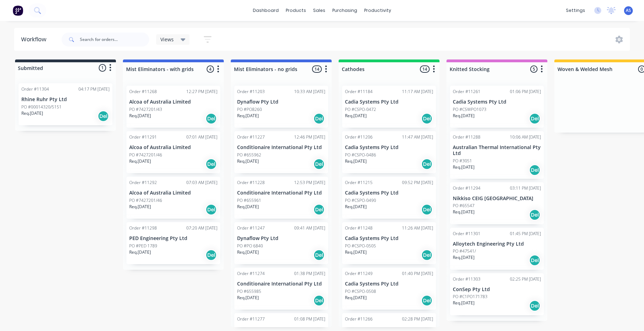 The image size is (644, 331). Describe the element at coordinates (250, 246) in the screenshot. I see `p: PO #PO 6840` at that location.